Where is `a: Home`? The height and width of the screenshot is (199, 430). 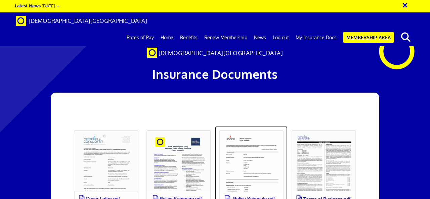
a: Home is located at coordinates (167, 38).